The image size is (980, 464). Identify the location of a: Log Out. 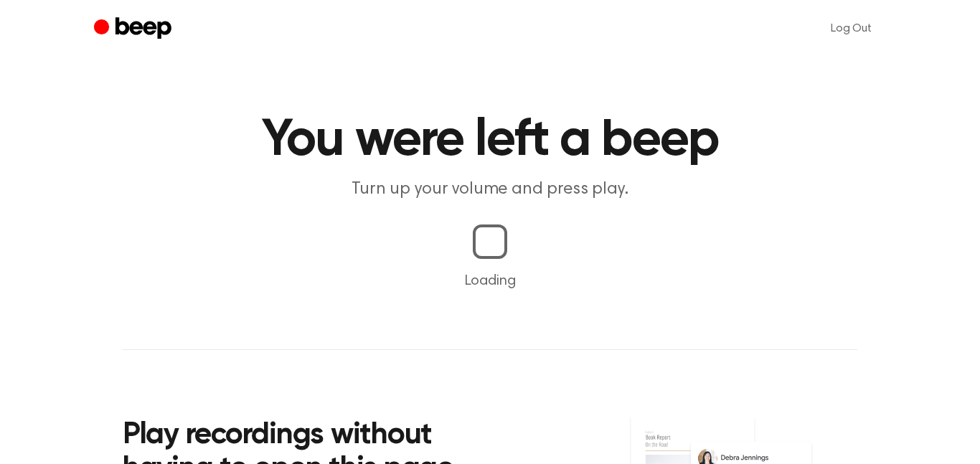
(851, 29).